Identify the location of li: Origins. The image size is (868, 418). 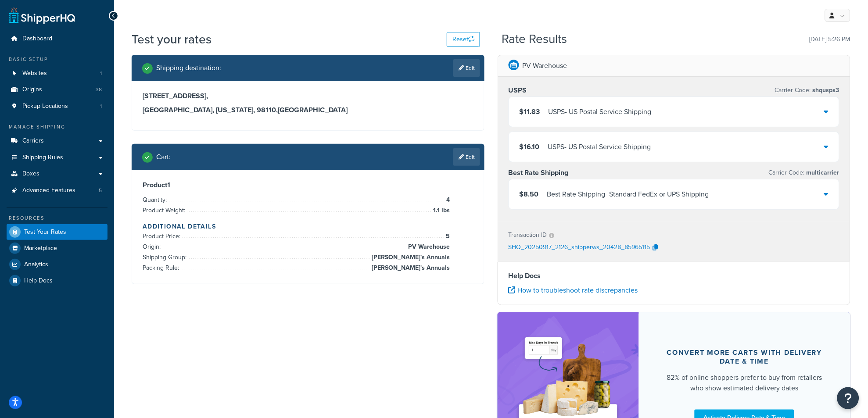
(57, 90).